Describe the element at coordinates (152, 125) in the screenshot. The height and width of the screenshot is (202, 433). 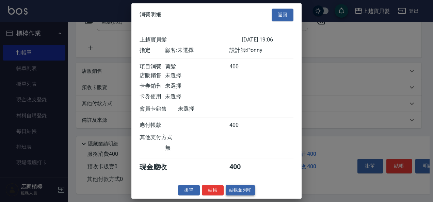
I see `div: 應付帳款` at that location.